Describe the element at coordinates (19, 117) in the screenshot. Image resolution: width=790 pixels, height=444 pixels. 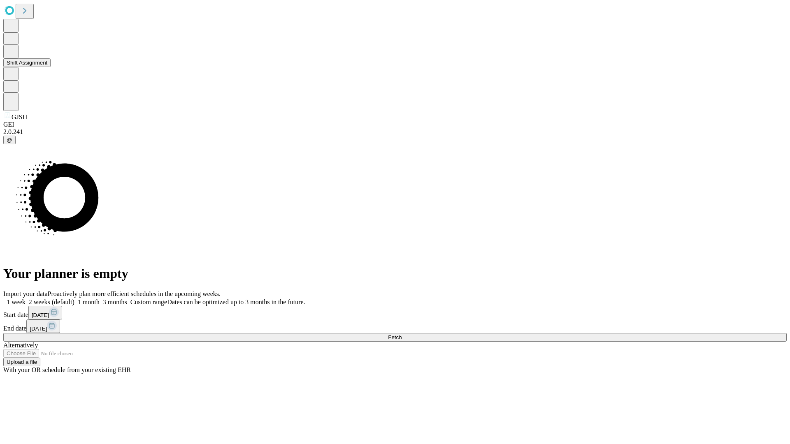
I see `span: GJSH` at that location.